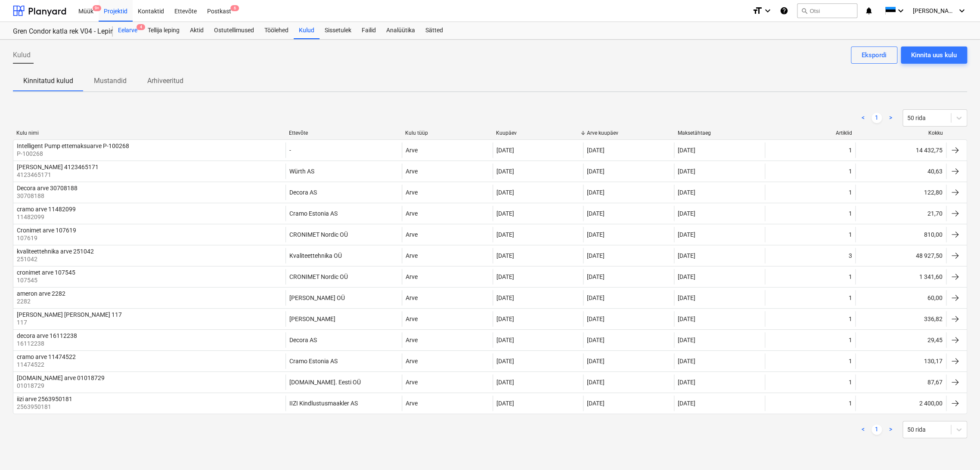 This screenshot has height=470, width=980. Describe the element at coordinates (197, 30) in the screenshot. I see `a: Aktid` at that location.